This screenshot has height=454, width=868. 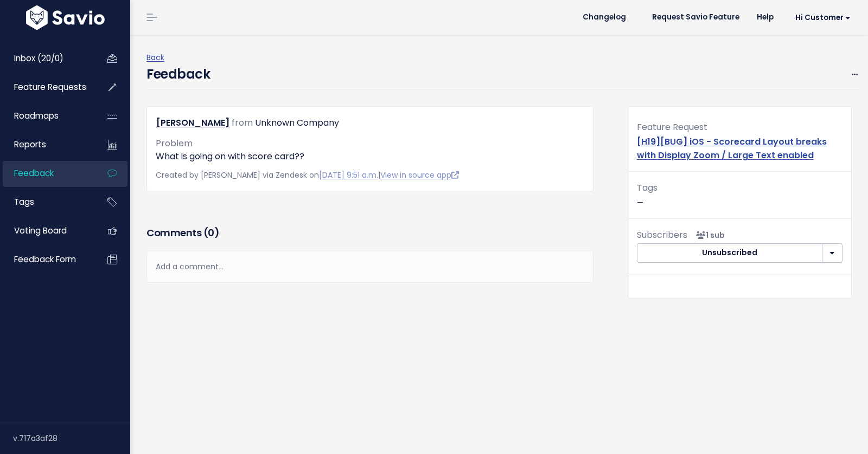 I want to click on span: 0, so click(x=211, y=233).